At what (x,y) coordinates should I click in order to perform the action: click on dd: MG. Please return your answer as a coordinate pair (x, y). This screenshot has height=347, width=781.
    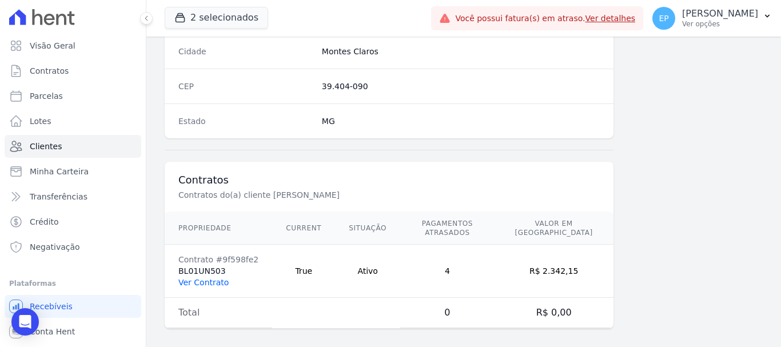
    Looking at the image, I should click on (461, 121).